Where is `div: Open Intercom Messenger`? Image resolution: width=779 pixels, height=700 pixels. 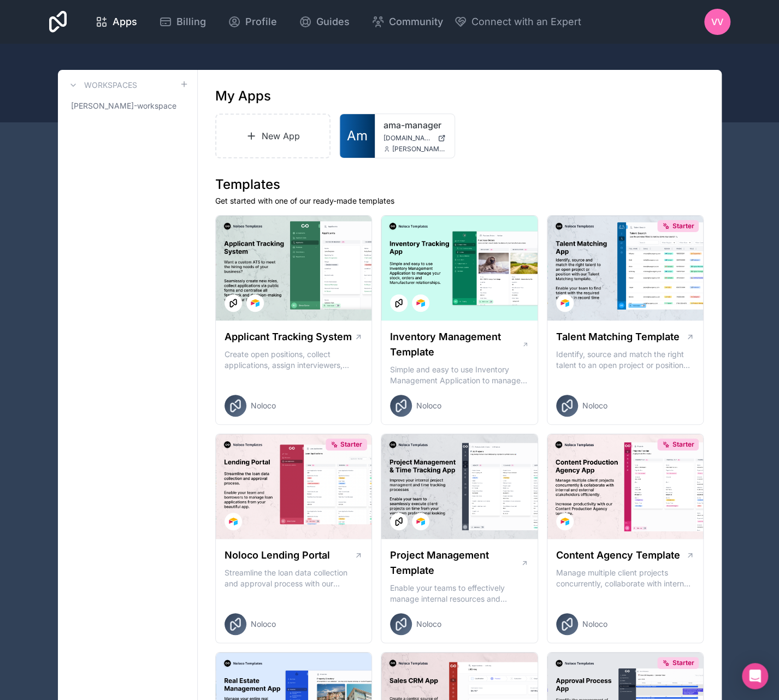 div: Open Intercom Messenger is located at coordinates (755, 676).